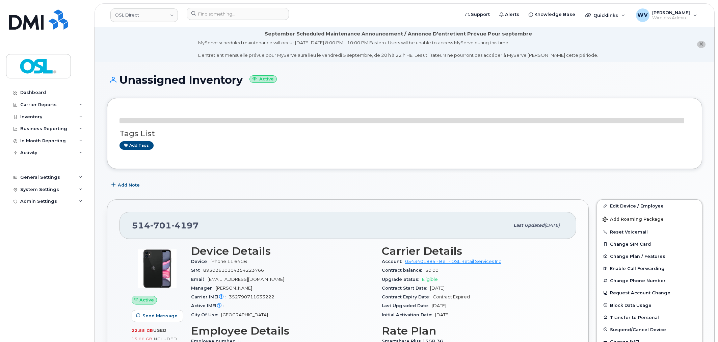  I want to click on span: SIM, so click(197, 270).